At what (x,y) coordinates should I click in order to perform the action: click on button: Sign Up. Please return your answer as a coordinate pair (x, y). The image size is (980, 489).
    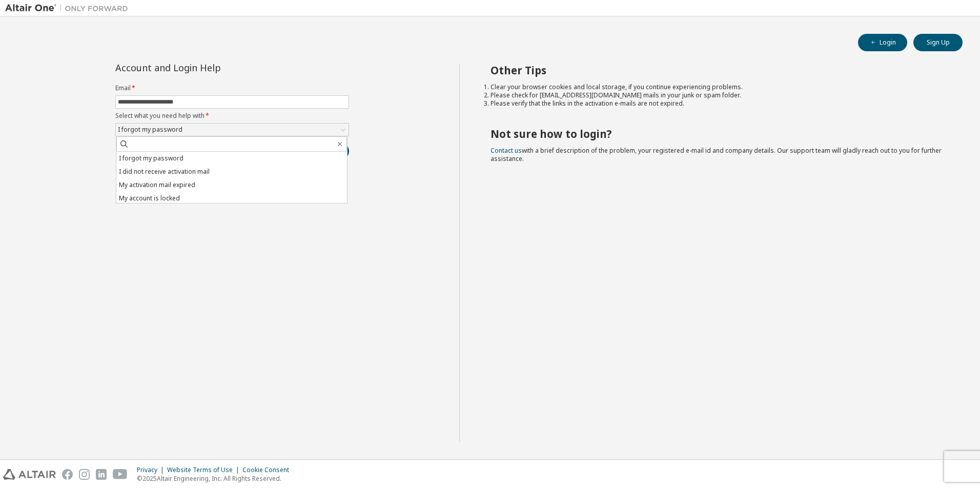
    Looking at the image, I should click on (937, 43).